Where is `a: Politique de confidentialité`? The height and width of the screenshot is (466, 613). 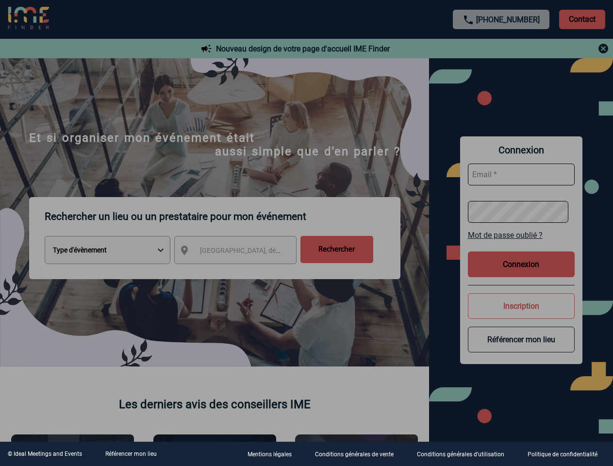
a: Politique de confidentialité is located at coordinates (567, 454).